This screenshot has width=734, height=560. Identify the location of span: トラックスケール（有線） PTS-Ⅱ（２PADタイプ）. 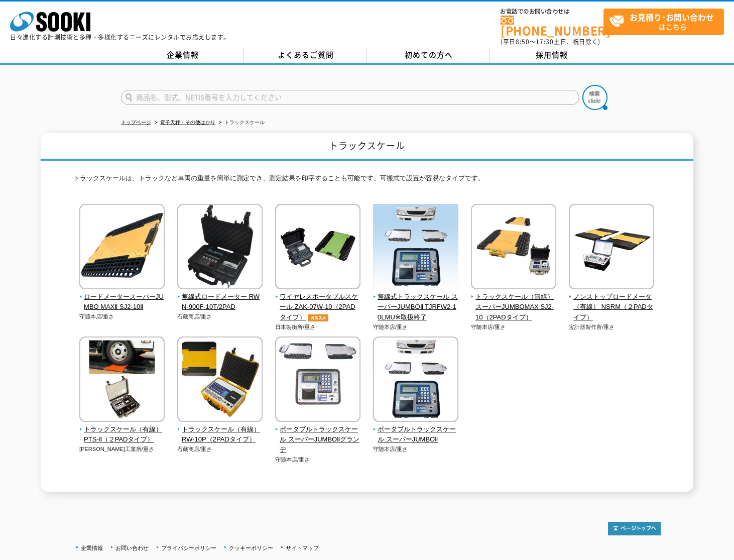
(122, 435).